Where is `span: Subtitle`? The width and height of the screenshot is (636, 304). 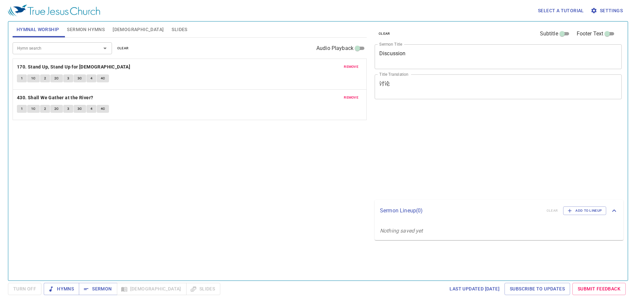
span: Subtitle is located at coordinates (548, 34).